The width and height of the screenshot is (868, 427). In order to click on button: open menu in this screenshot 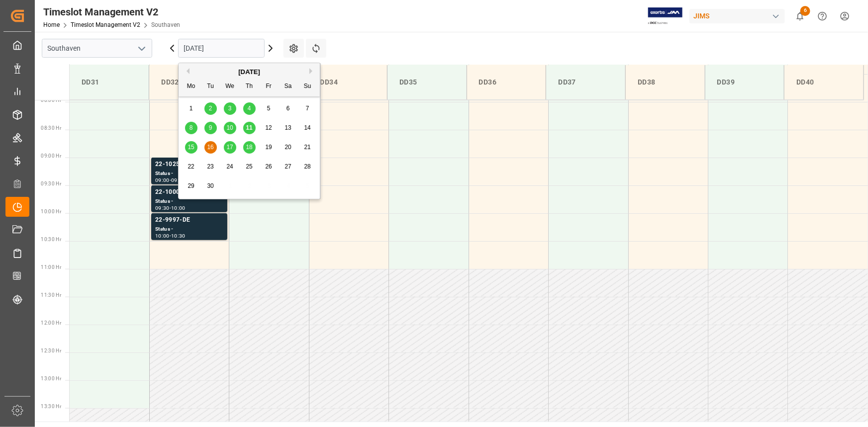, I will do `click(141, 48)`.